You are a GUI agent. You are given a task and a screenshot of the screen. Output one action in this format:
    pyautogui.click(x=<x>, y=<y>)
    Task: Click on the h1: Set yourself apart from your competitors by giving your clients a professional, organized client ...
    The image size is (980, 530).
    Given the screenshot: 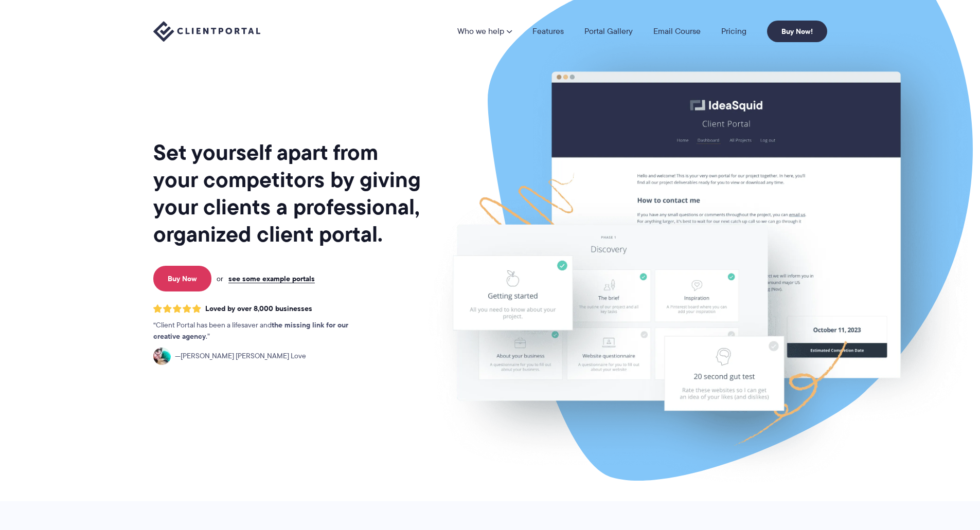 What is the action you would take?
    pyautogui.click(x=288, y=193)
    